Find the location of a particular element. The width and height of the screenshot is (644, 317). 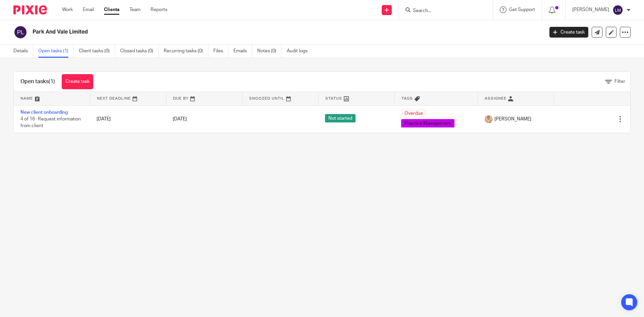

a: Email is located at coordinates (88, 10).